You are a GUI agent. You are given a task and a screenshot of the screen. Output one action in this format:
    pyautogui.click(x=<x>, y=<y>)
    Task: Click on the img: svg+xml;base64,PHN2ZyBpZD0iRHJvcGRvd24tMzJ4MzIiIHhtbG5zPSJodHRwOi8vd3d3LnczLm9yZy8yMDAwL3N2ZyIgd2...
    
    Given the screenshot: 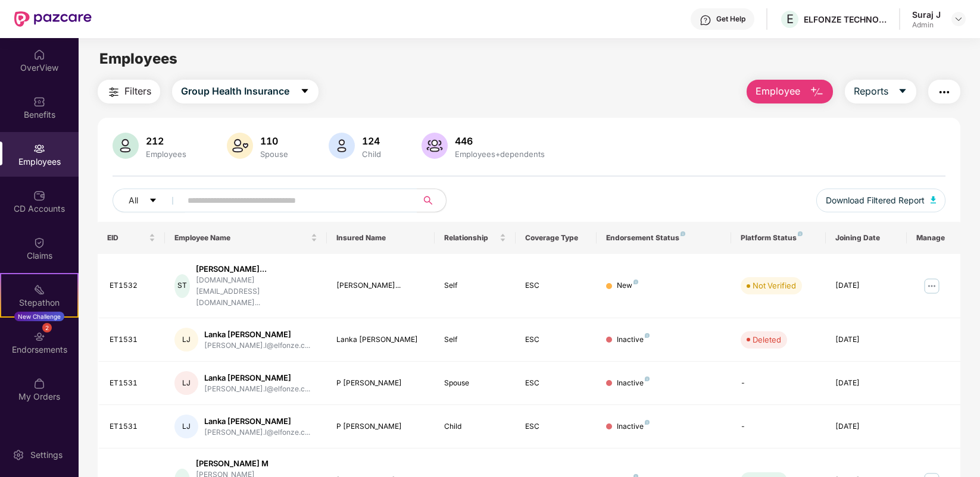 What is the action you would take?
    pyautogui.click(x=959, y=19)
    